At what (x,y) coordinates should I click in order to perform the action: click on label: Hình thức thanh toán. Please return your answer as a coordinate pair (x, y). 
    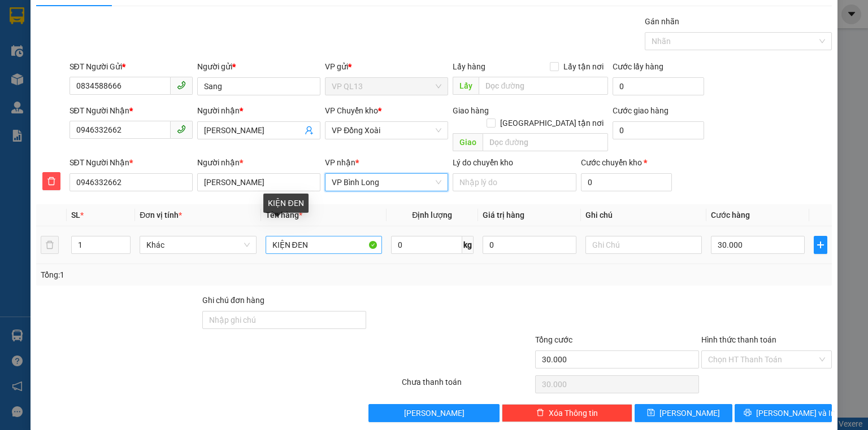
    Looking at the image, I should click on (738, 340).